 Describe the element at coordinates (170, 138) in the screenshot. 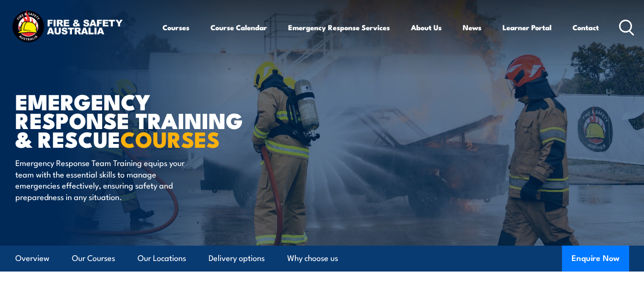

I see `strong: COURSES` at that location.